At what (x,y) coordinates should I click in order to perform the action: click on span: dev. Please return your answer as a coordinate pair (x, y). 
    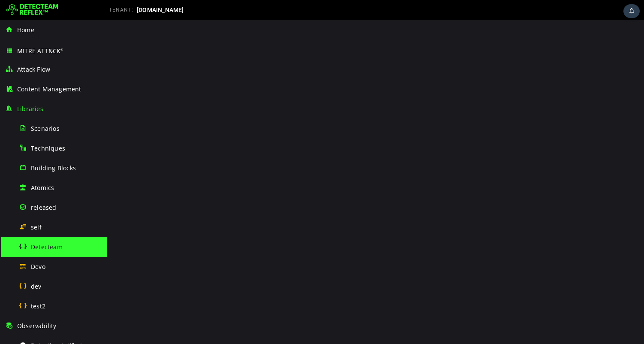
    Looking at the image, I should click on (36, 286).